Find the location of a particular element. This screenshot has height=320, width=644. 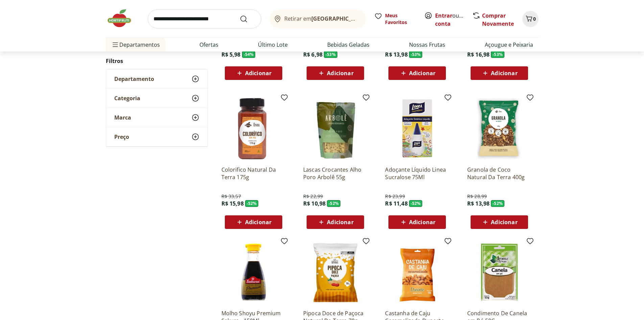

span: Retirar em is located at coordinates (321, 18).